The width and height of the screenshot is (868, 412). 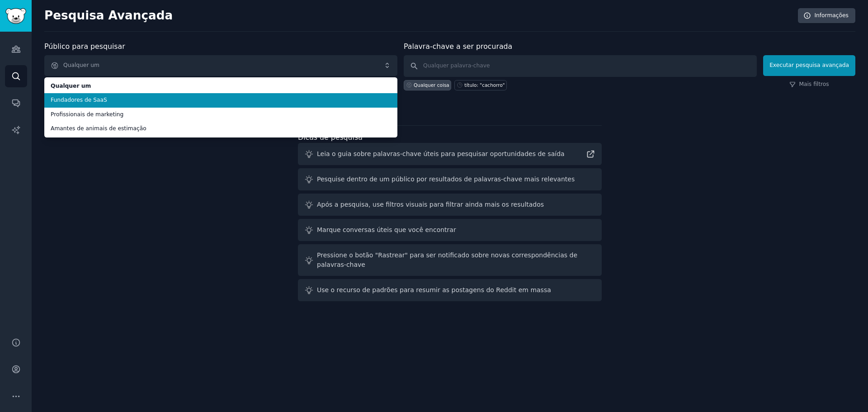 What do you see at coordinates (387, 230) in the screenshot?
I see `font: Marque conversas úteis que você encontrar` at bounding box center [387, 230].